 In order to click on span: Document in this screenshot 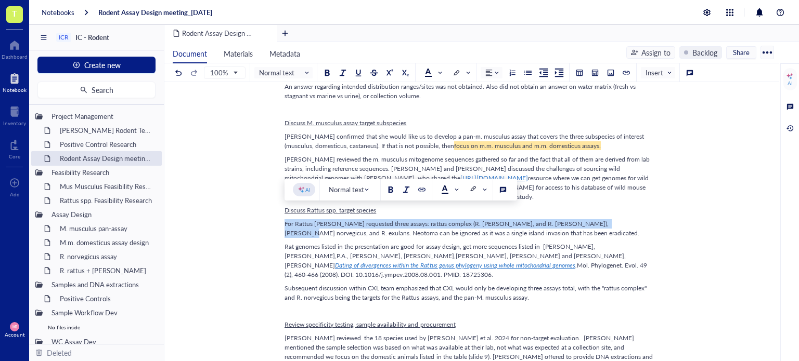, I will do `click(190, 54)`.